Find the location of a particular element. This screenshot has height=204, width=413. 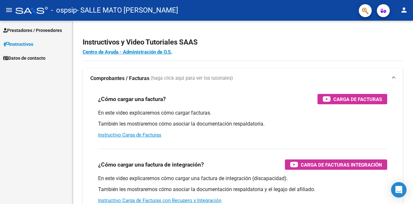

button: Carga de Facturas Integración is located at coordinates (336, 164).